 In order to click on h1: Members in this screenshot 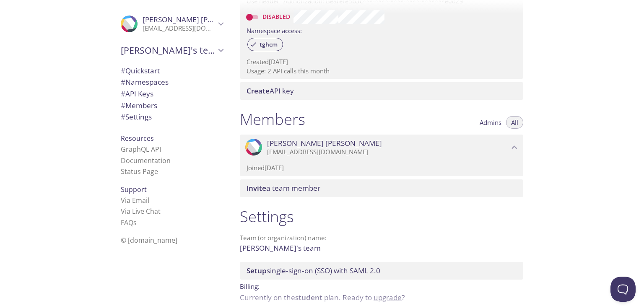, I will do `click(273, 119)`.